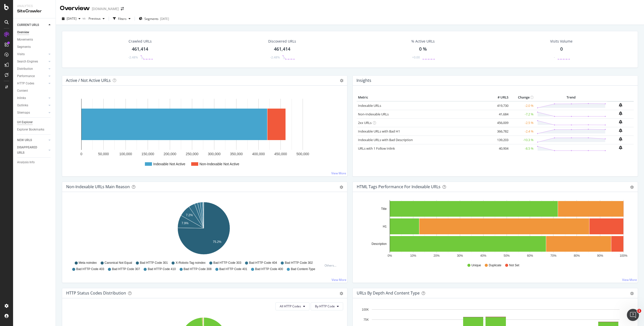 The image size is (644, 326). I want to click on span: Bad HTTP Code 307, so click(126, 269).